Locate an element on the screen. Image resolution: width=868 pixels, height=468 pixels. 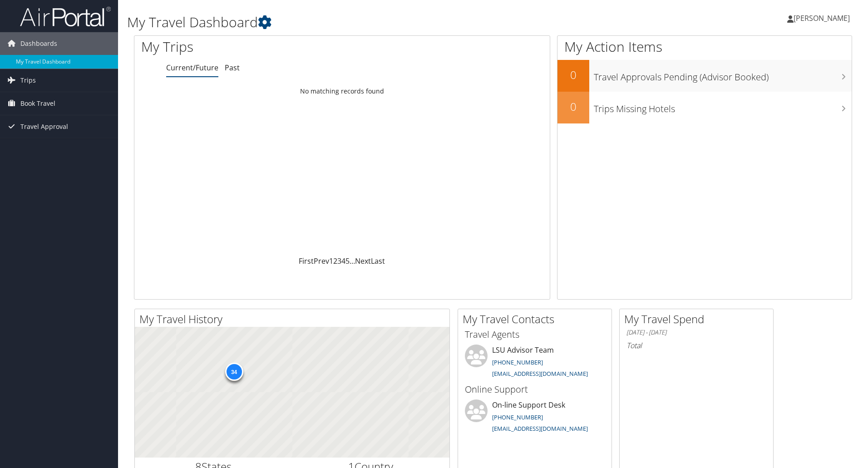
h2: My Travel Spend is located at coordinates (699, 319).